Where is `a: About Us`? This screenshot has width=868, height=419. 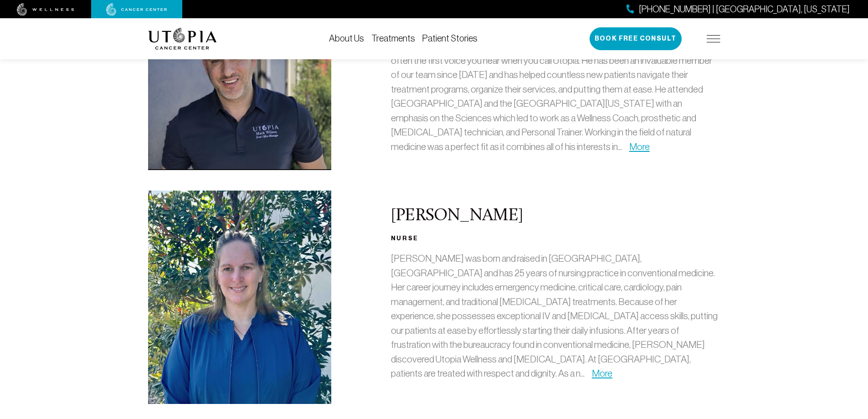
a: About Us is located at coordinates (346, 38).